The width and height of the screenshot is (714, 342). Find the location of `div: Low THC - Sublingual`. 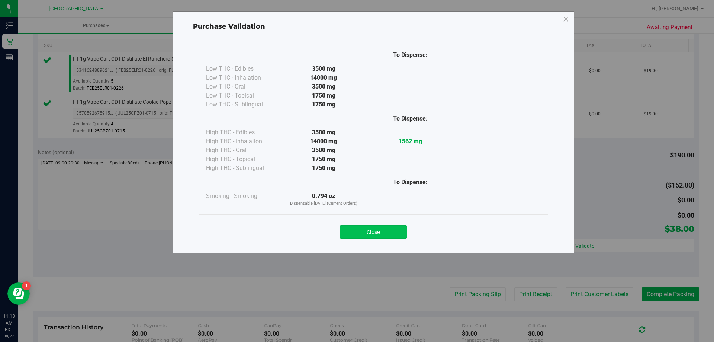

div: Low THC - Sublingual is located at coordinates (243, 105).